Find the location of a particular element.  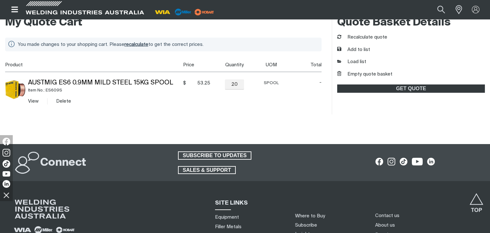

span: recalculate cart is located at coordinates (136, 44).